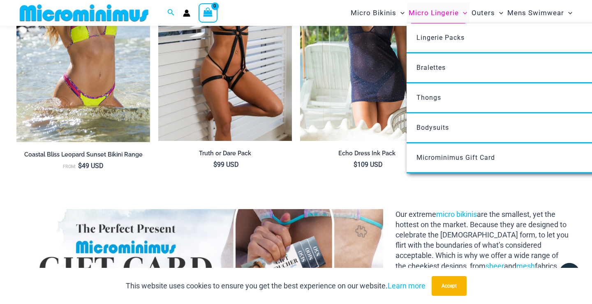 The width and height of the screenshot is (592, 304). Describe the element at coordinates (433, 13) in the screenshot. I see `span: Micro Lingerie` at that location.